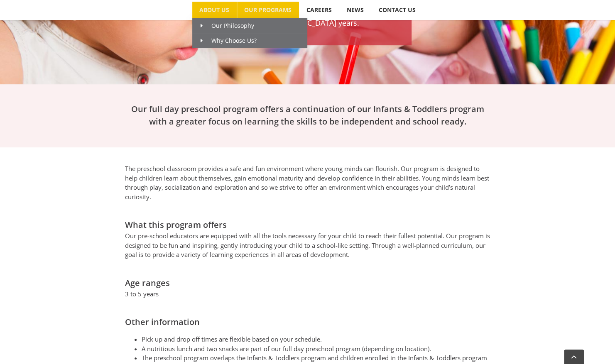  Describe the element at coordinates (249, 41) in the screenshot. I see `a: Why Choose Us?` at that location.